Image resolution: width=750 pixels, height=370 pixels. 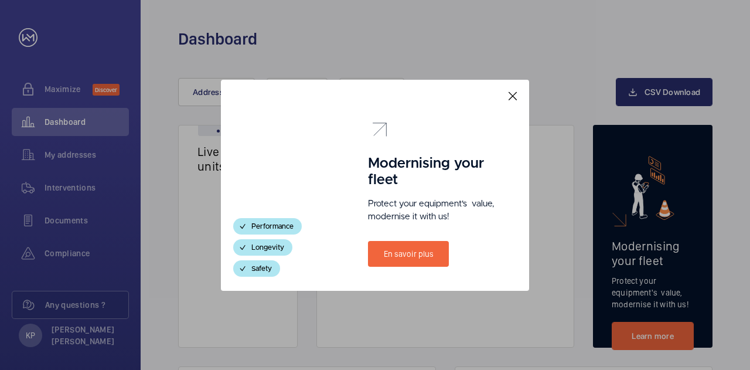 I want to click on p: Protect your equipment's value, modernise it with us!, so click(x=433, y=210).